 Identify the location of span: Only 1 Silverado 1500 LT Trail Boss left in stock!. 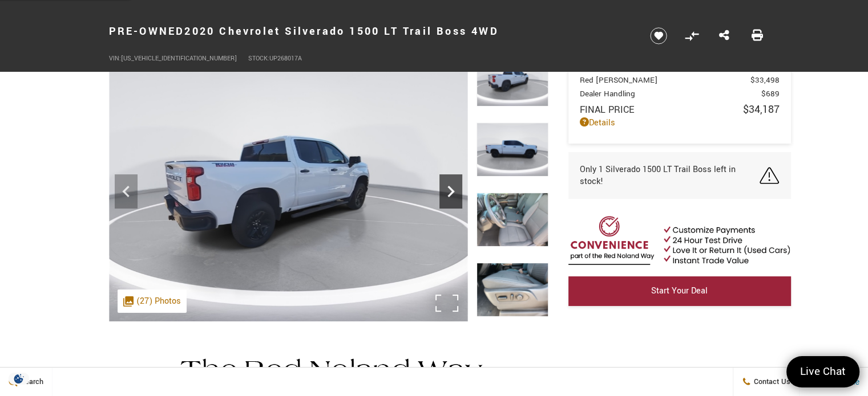
(669, 175).